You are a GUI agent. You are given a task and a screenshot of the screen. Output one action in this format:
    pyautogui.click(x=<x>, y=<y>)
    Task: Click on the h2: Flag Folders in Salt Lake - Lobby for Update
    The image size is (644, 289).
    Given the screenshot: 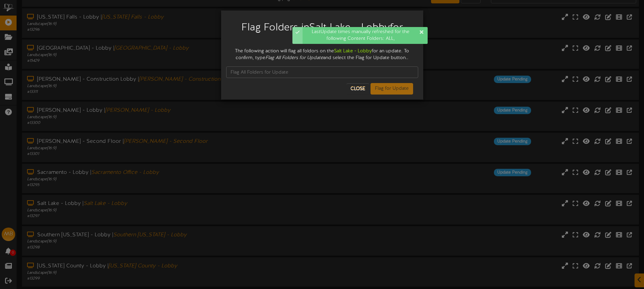 What is the action you would take?
    pyautogui.click(x=322, y=33)
    